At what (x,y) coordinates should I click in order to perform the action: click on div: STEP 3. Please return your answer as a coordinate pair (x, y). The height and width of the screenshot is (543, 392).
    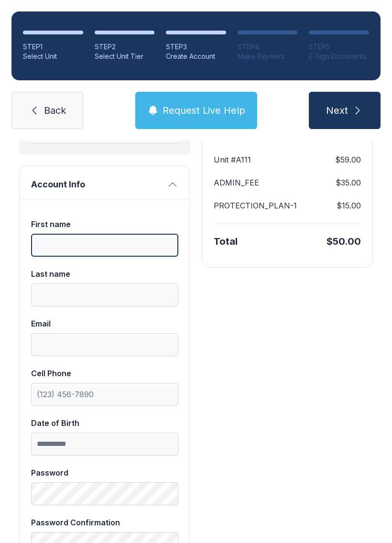
    Looking at the image, I should click on (196, 47).